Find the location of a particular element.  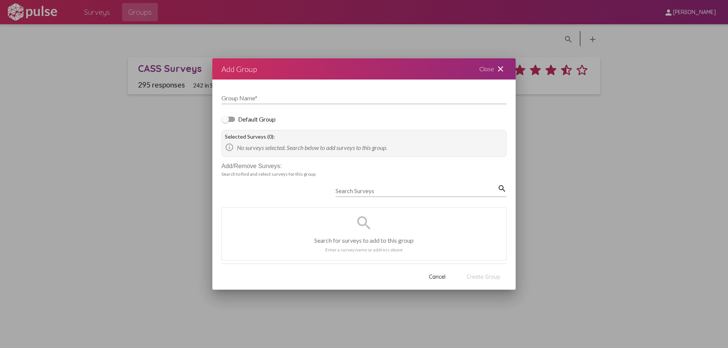

div: Add Group is located at coordinates (239, 69).